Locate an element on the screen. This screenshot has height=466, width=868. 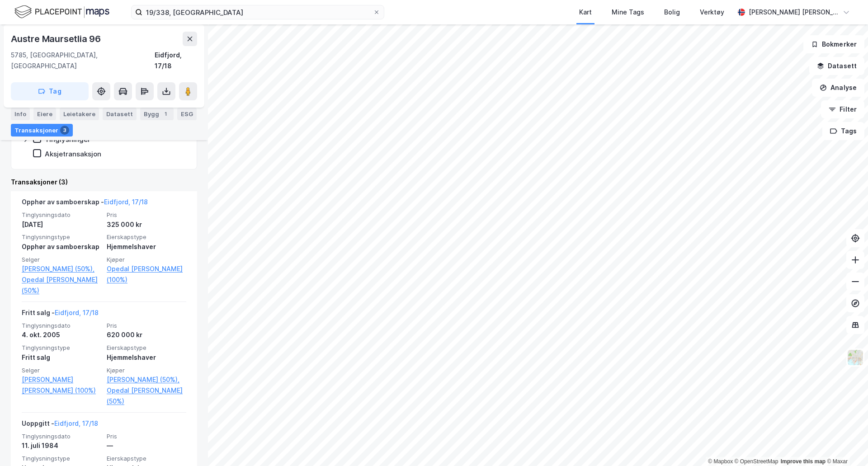
div: ESG is located at coordinates (186, 114).